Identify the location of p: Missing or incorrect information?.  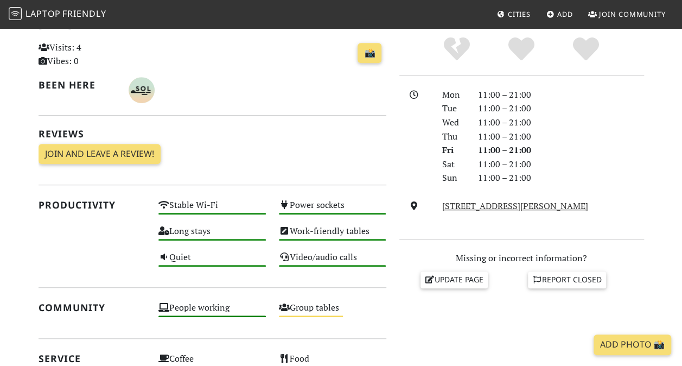
(522, 258).